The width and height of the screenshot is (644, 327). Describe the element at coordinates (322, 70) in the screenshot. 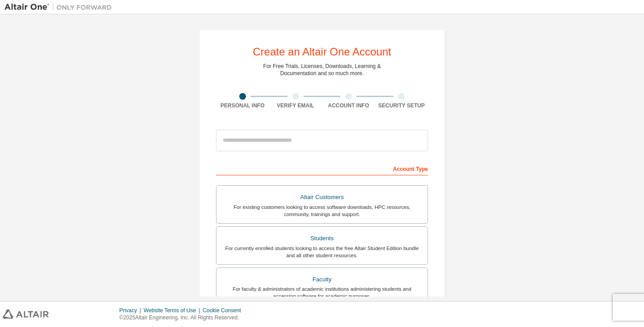

I see `div: For Free Trials, Licenses, Downloads, Learning & Documentation and so much more.` at that location.